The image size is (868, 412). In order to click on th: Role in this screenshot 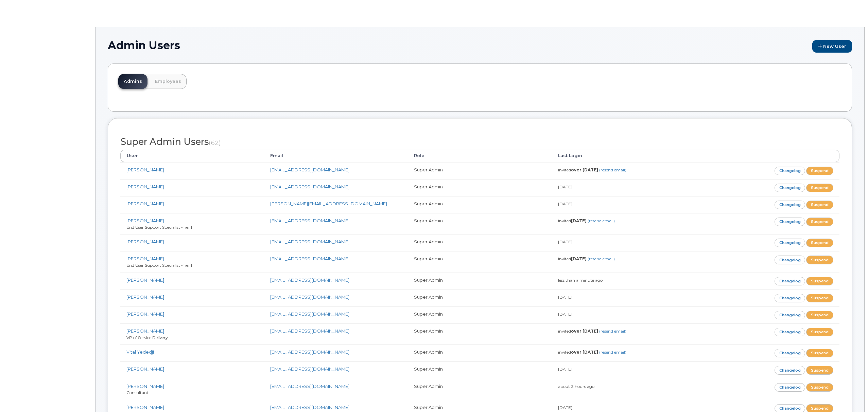, I will do `click(479, 156)`.